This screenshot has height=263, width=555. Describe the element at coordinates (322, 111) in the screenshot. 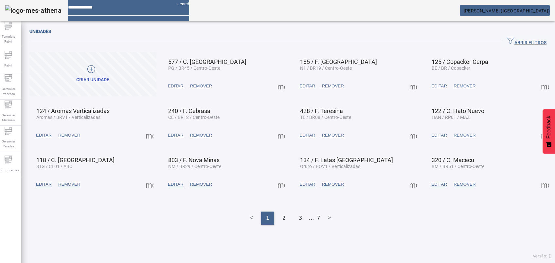

I see `span: 428 / F. Teresina` at that location.